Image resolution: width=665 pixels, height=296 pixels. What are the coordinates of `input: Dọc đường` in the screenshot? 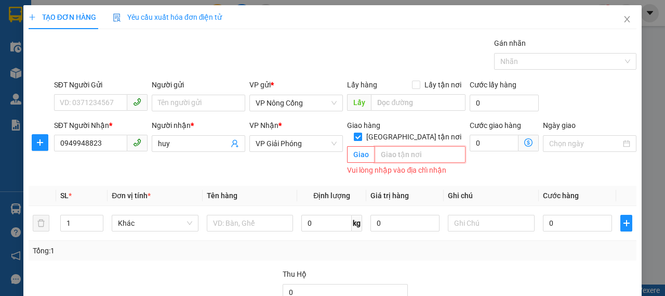 It's located at (418, 102).